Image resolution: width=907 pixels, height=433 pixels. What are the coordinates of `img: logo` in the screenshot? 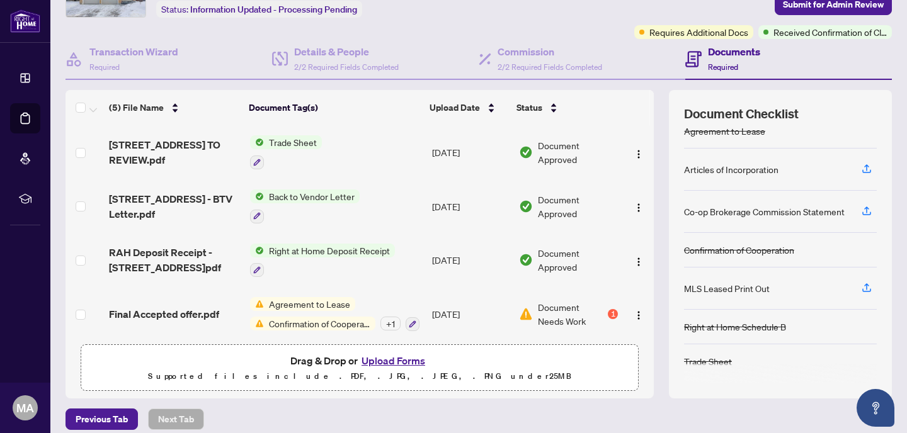 It's located at (25, 21).